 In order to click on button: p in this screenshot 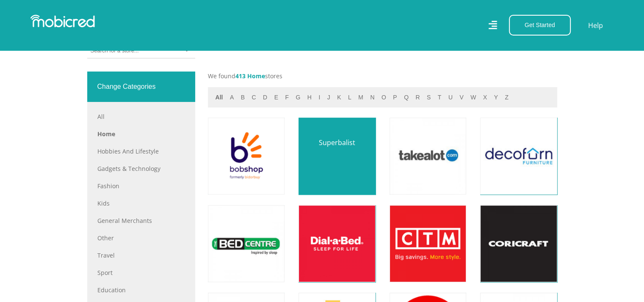, I will do `click(395, 97)`.